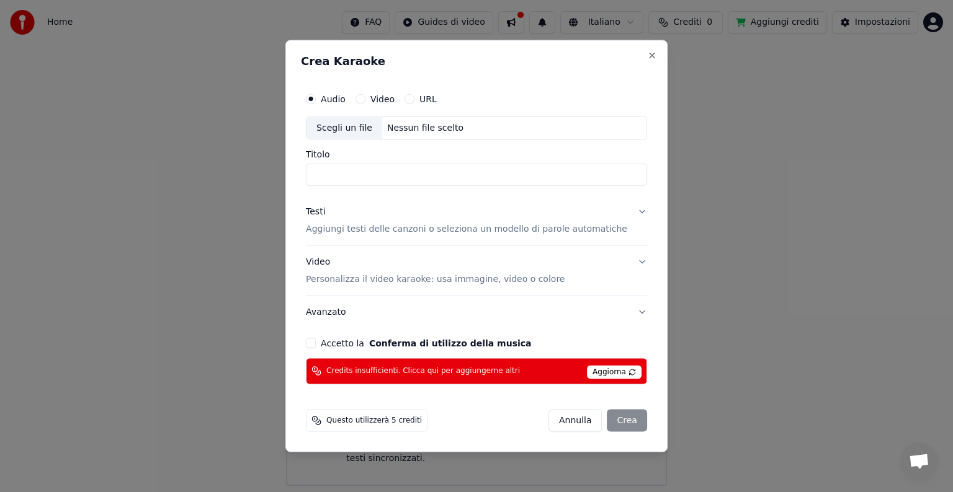 Image resolution: width=953 pixels, height=492 pixels. What do you see at coordinates (575, 420) in the screenshot?
I see `button: Annulla` at bounding box center [575, 420].